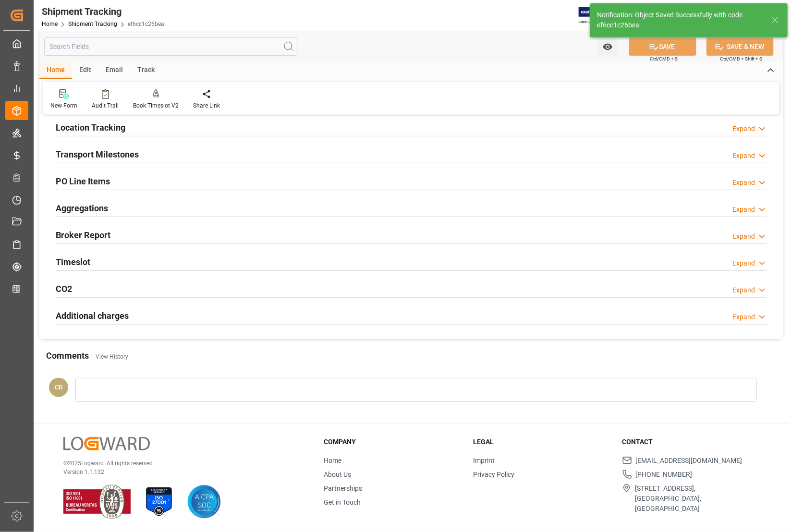 This screenshot has width=791, height=532. Describe the element at coordinates (97, 502) in the screenshot. I see `img: ISO 9001 & ISO 14001 Certification` at that location.